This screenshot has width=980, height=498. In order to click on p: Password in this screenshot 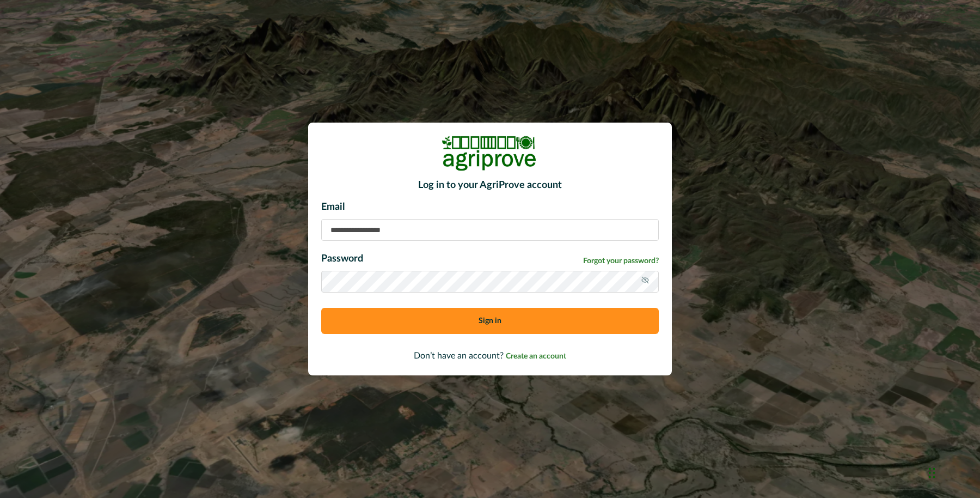, I will do `click(342, 259)`.